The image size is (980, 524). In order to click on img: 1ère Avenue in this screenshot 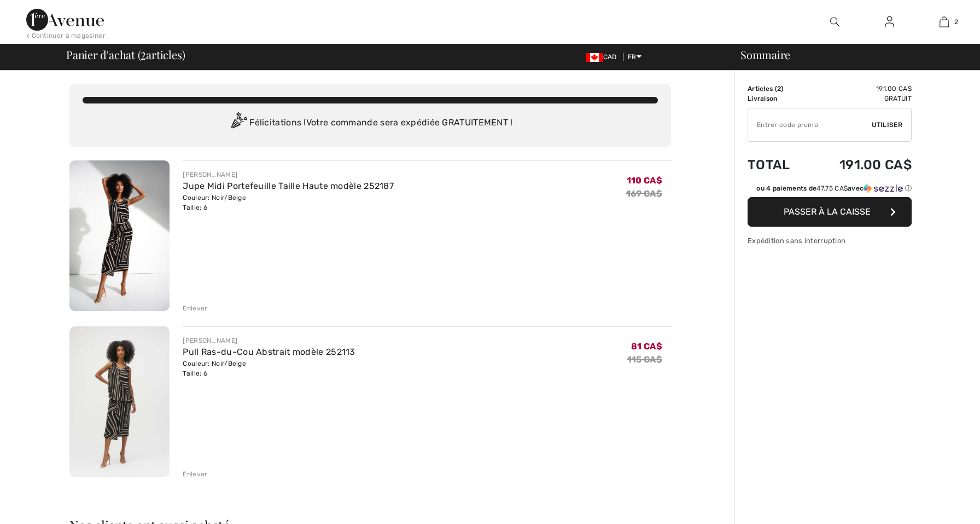, I will do `click(65, 20)`.